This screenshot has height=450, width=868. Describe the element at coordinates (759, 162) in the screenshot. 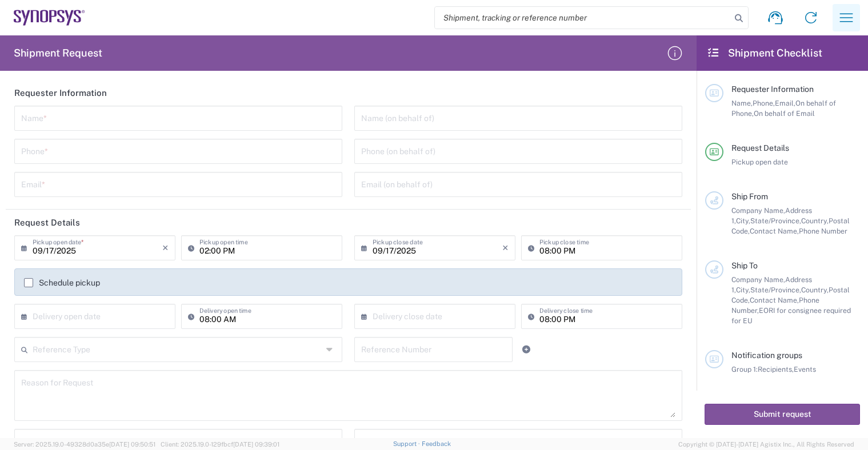

I see `span: Pickup open date` at that location.